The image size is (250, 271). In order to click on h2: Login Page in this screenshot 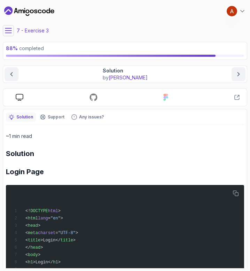, I will do `click(125, 172)`.